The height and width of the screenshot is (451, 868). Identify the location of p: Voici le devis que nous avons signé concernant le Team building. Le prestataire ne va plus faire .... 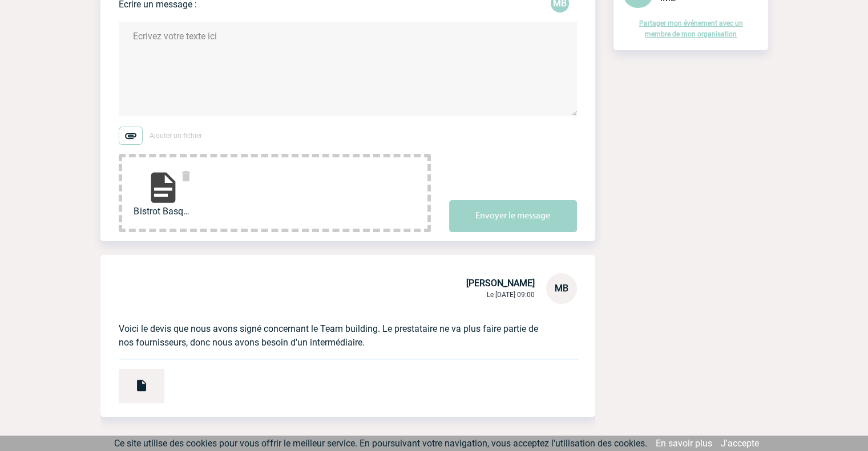
(332, 327).